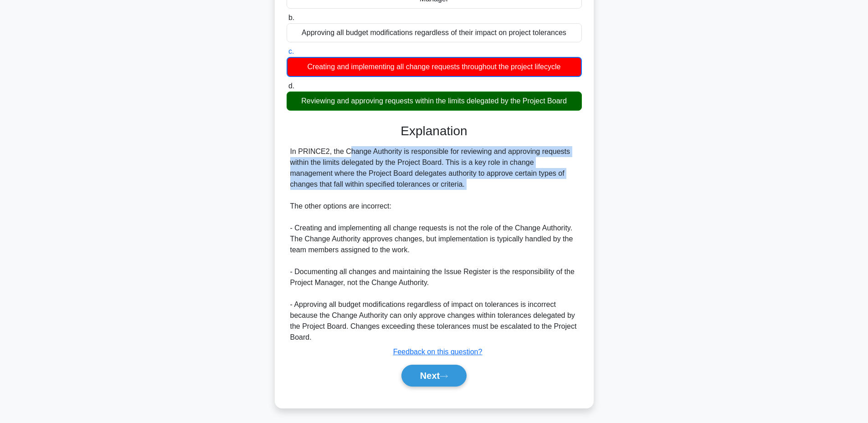 The width and height of the screenshot is (868, 423). Describe the element at coordinates (291, 86) in the screenshot. I see `span: d.` at that location.